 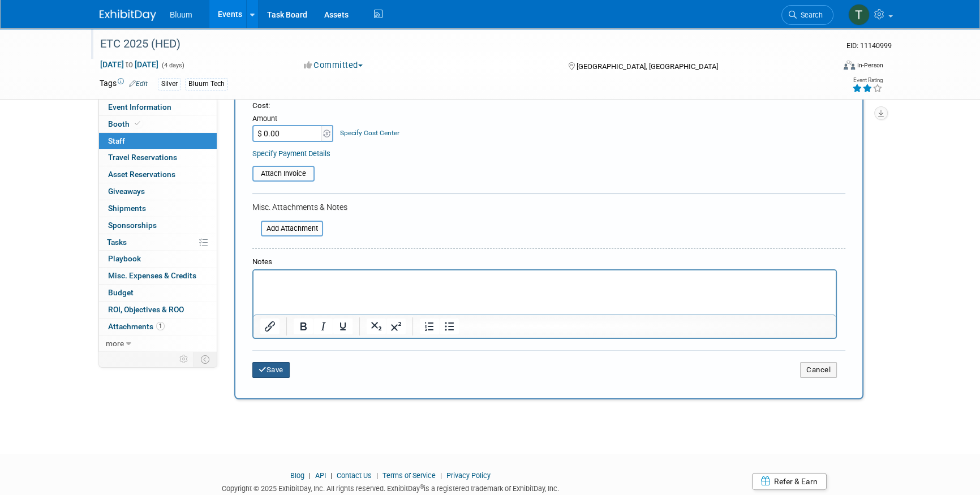 I want to click on span: to, so click(x=129, y=65).